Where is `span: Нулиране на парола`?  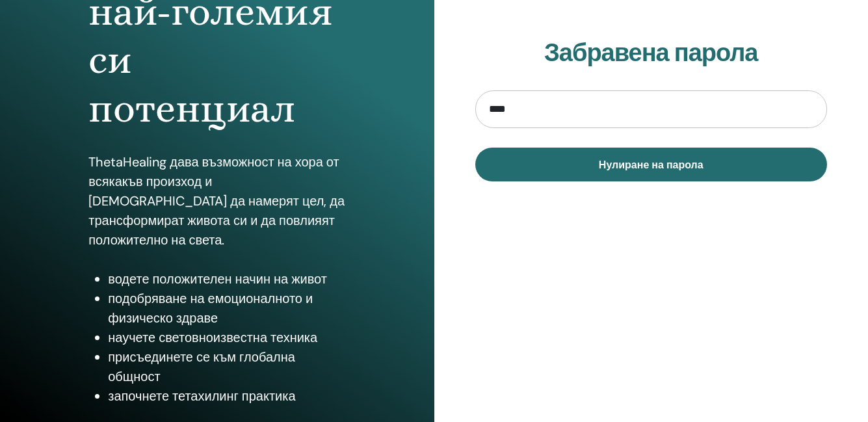
span: Нулиране на парола is located at coordinates (650, 165).